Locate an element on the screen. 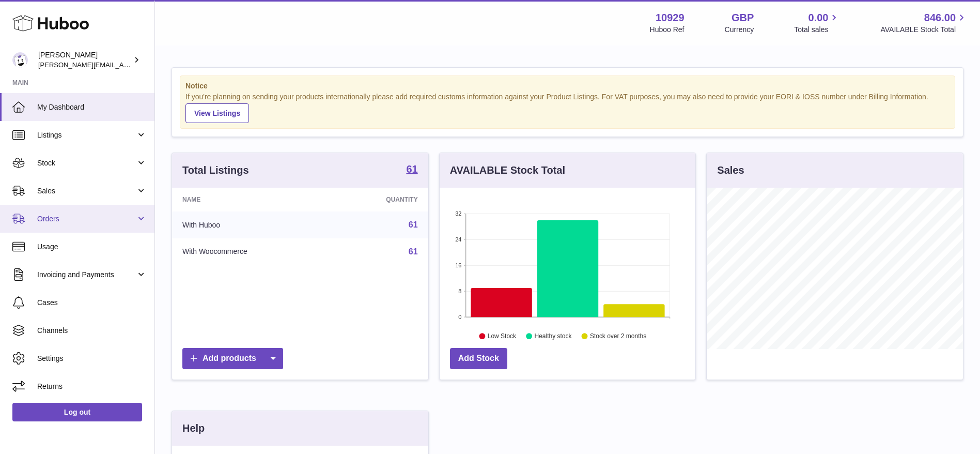 This screenshot has height=454, width=980. th: Name is located at coordinates (252, 199).